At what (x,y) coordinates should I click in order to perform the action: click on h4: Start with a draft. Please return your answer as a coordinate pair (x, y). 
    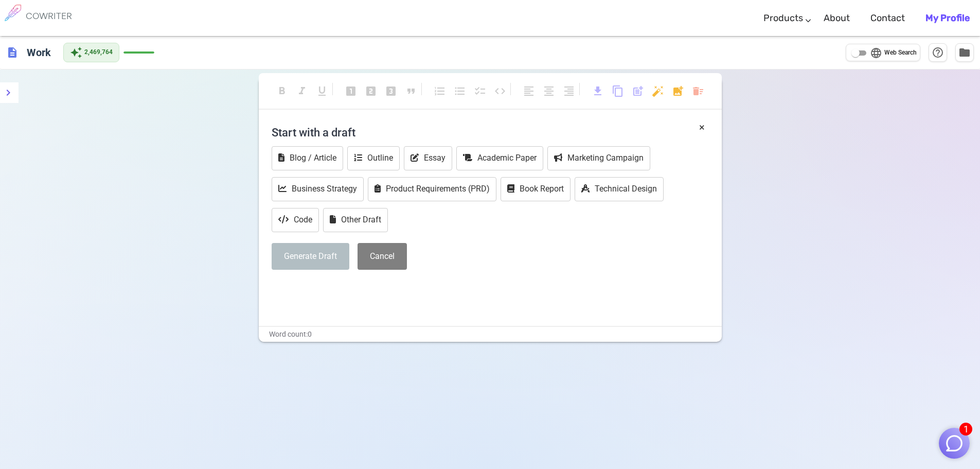
    Looking at the image, I should click on (490, 132).